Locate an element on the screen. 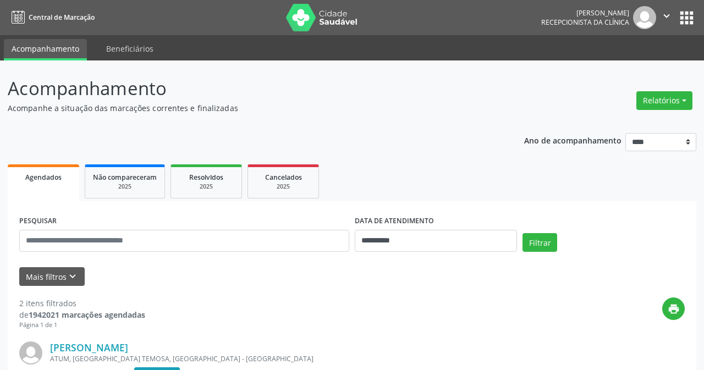 The image size is (704, 370). span: Não compareceram is located at coordinates (125, 177).